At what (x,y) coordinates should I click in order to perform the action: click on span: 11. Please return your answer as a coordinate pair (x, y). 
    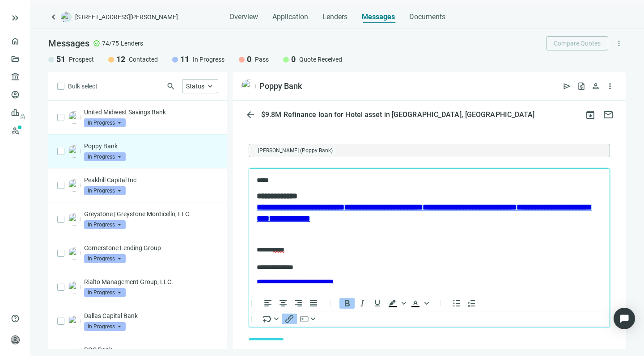
    Looking at the image, I should click on (185, 59).